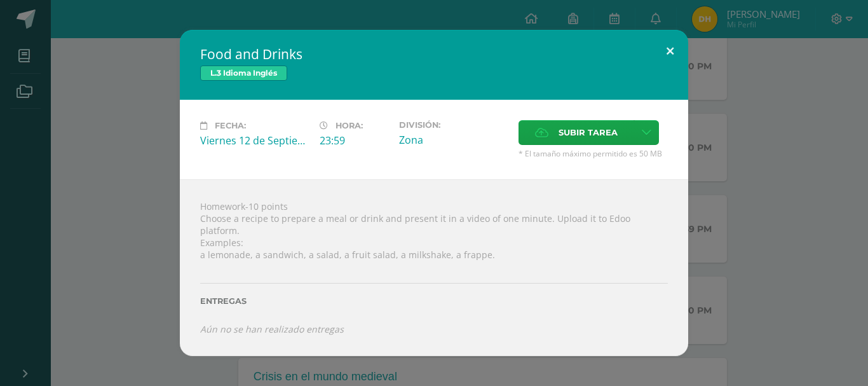 The image size is (868, 386). Describe the element at coordinates (454, 124) in the screenshot. I see `label: División:` at that location.